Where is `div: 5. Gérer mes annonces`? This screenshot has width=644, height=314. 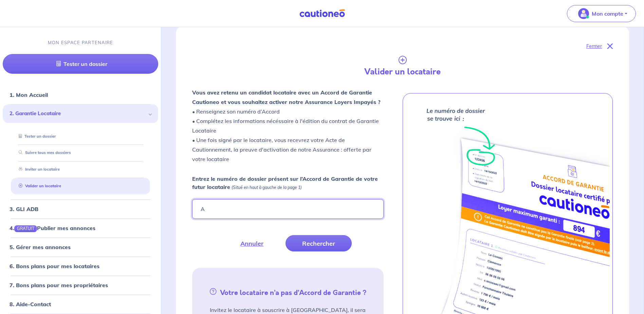
div: 5. Gérer mes annonces is located at coordinates (81, 247).